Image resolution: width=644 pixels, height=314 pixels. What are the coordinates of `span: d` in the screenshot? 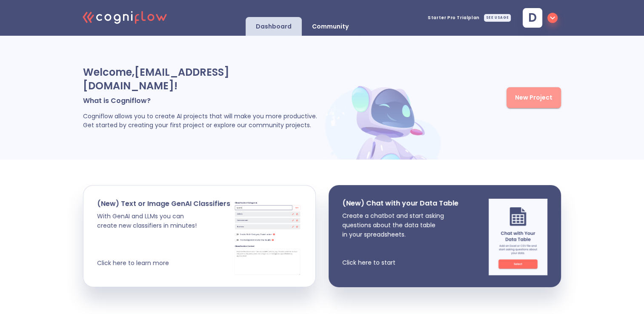 It's located at (533, 18).